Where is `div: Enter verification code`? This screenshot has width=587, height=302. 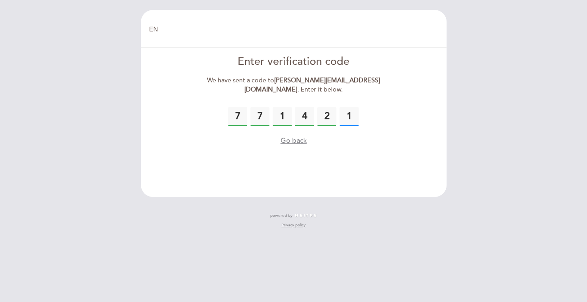 div: Enter verification code is located at coordinates (293, 62).